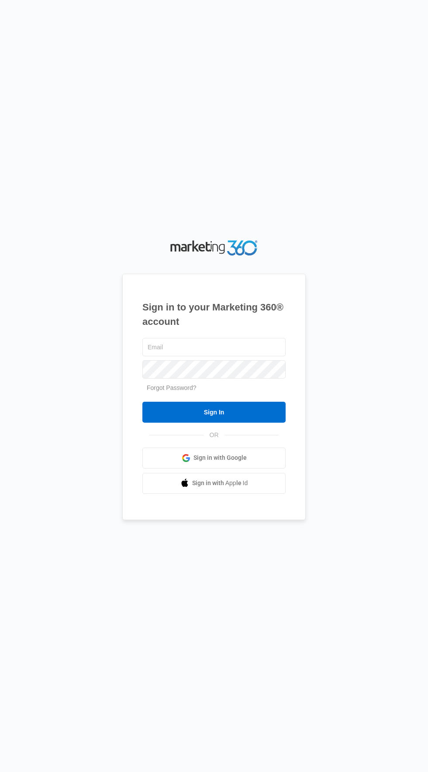 The width and height of the screenshot is (428, 772). I want to click on h1: Sign in to your Marketing 360® account, so click(214, 314).